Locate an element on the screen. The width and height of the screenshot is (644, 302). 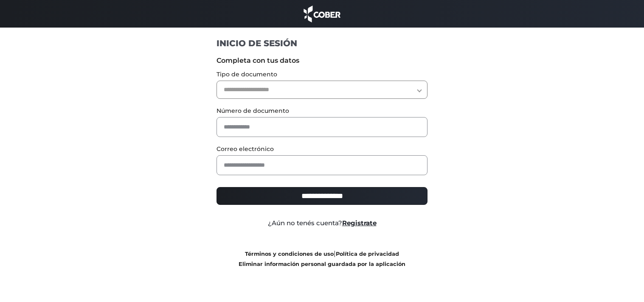
label: Número de documento is located at coordinates (322, 110).